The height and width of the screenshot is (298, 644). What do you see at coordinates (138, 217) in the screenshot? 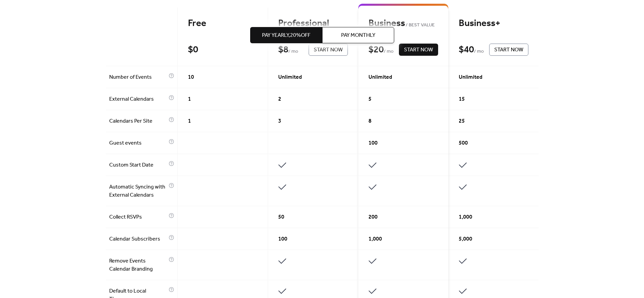
I see `span: Collect RSVPs` at bounding box center [138, 217].